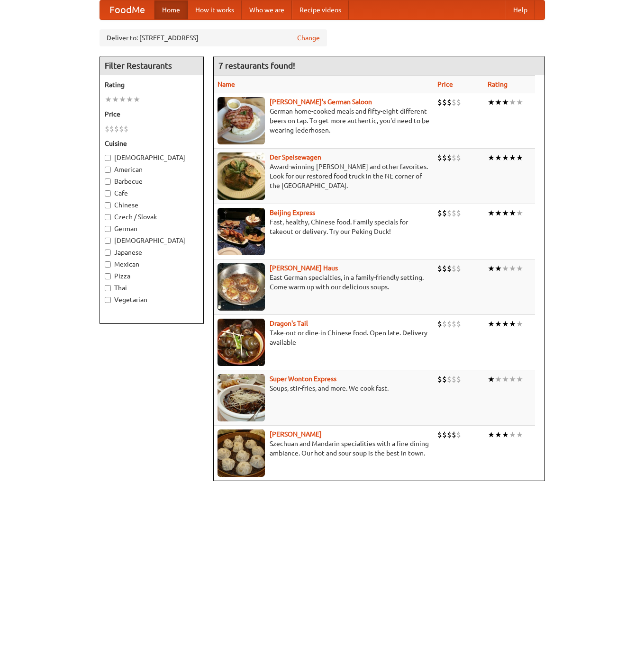  What do you see at coordinates (267, 10) in the screenshot?
I see `a: Who we are` at bounding box center [267, 10].